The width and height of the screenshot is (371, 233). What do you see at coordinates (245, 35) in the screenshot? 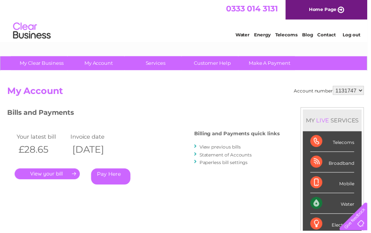
I see `a: Water` at bounding box center [245, 35].